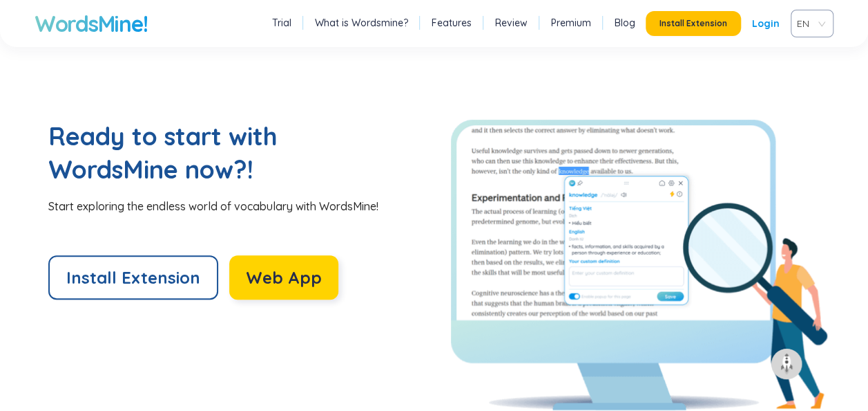 The height and width of the screenshot is (411, 868). What do you see at coordinates (91, 24) in the screenshot?
I see `a: WordsMine!` at bounding box center [91, 24].